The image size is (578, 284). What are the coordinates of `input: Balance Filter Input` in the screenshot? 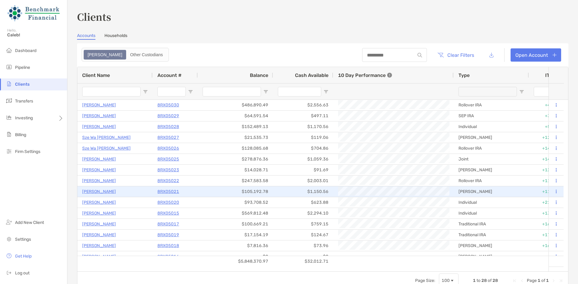 It's located at (232, 92).